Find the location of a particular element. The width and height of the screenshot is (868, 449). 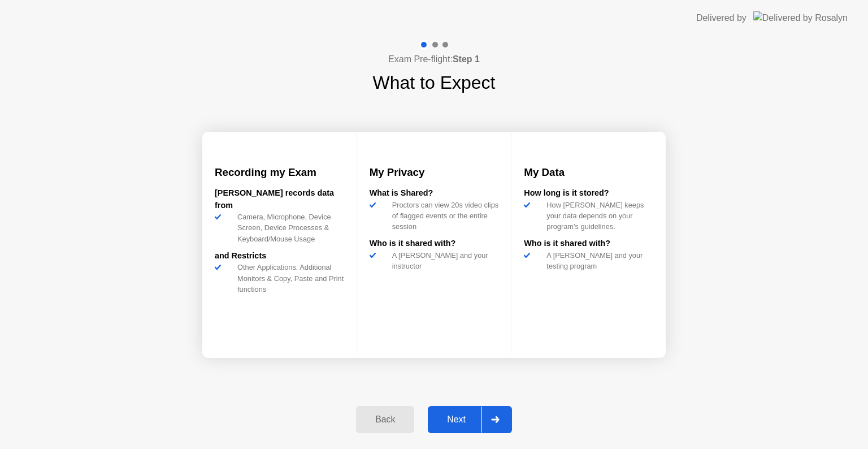

div: How long is it stored? is located at coordinates (588, 194).